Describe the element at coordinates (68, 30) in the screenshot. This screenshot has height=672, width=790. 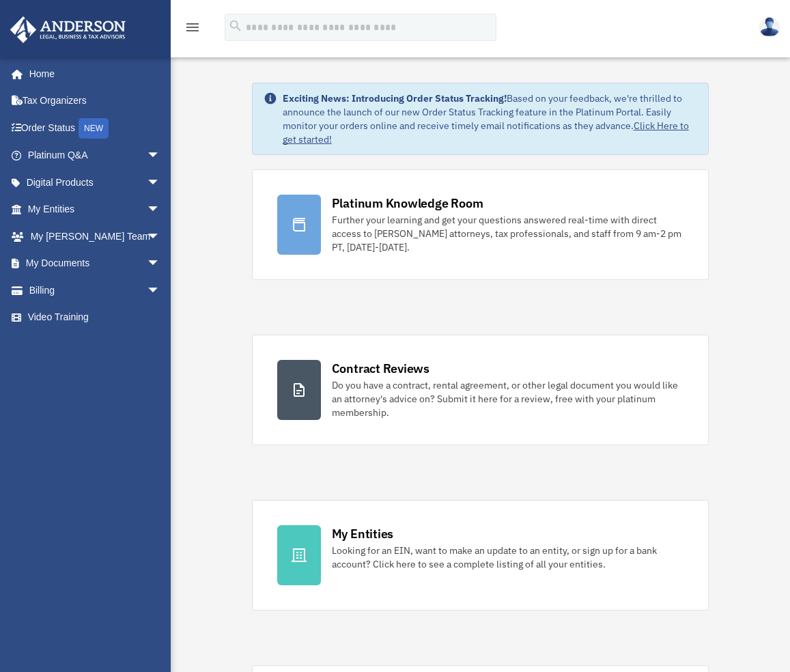
I see `img: Anderson Advisors Platinum Portal` at that location.